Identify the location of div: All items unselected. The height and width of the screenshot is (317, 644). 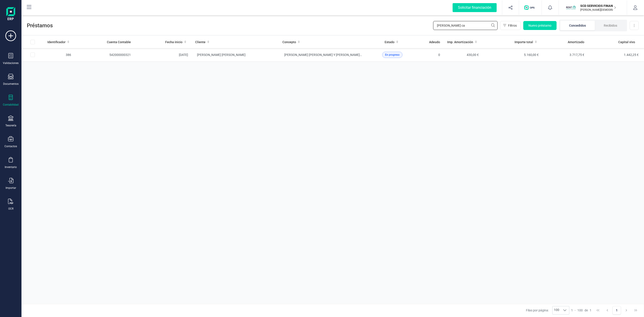
(33, 42).